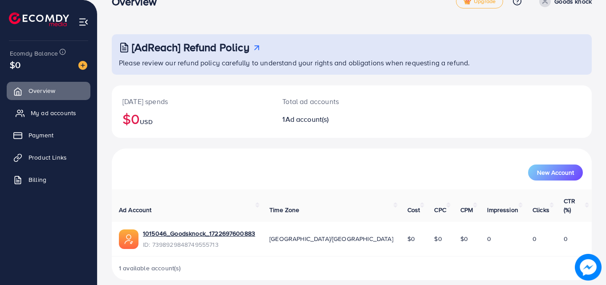 The image size is (606, 285). Describe the element at coordinates (332, 119) in the screenshot. I see `h2: 1` at that location.